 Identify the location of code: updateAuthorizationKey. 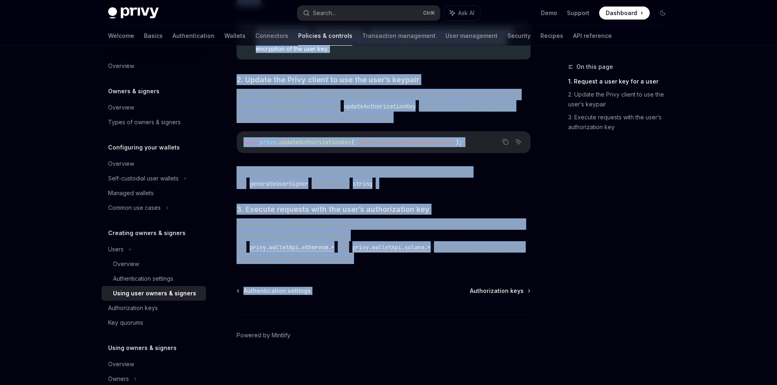
(380, 106).